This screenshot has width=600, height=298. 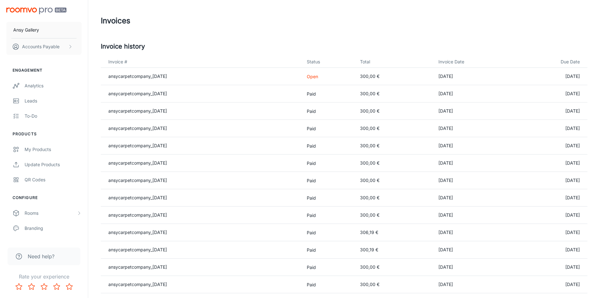 What do you see at coordinates (394, 249) in the screenshot?
I see `td: 300,19 €` at bounding box center [394, 249].